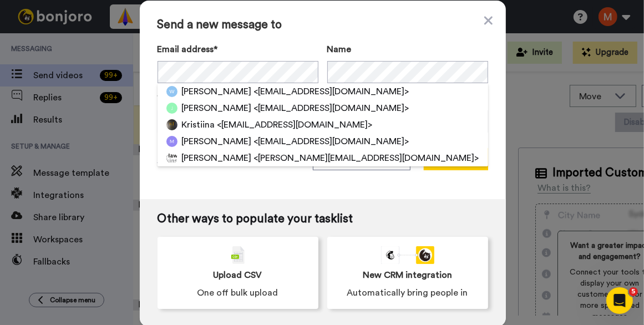  What do you see at coordinates (238, 255) in the screenshot?
I see `img: csv-grey.png` at bounding box center [238, 255].